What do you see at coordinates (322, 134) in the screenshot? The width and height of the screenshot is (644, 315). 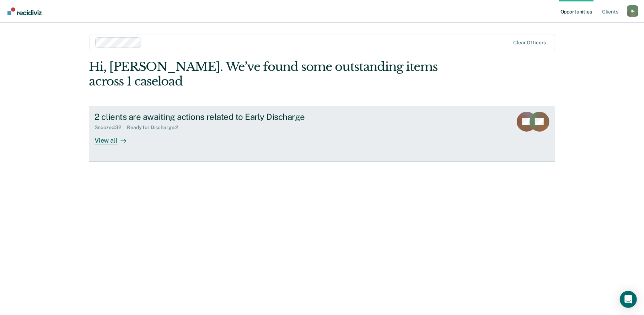 I see `a: 2 clients are awaiting actions related to Early DischargeSnoozed:32Ready for Discharge:2View all` at bounding box center [322, 134].